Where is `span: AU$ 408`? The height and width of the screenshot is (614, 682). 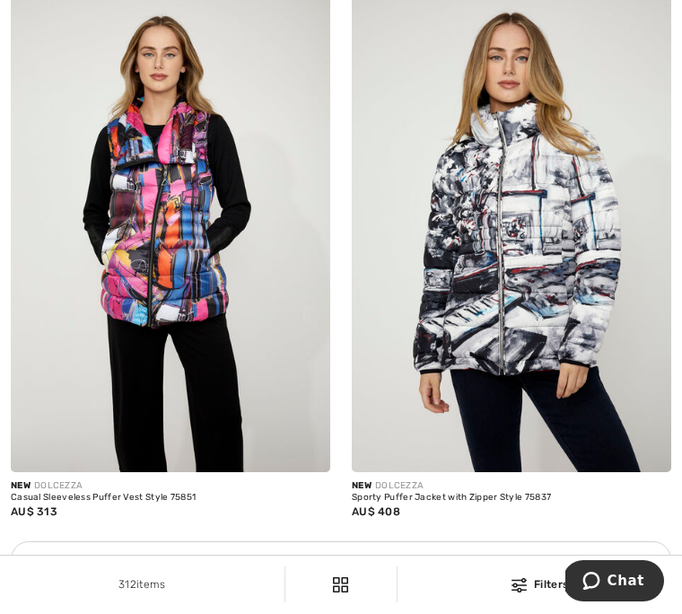
span: AU$ 408 is located at coordinates (376, 512).